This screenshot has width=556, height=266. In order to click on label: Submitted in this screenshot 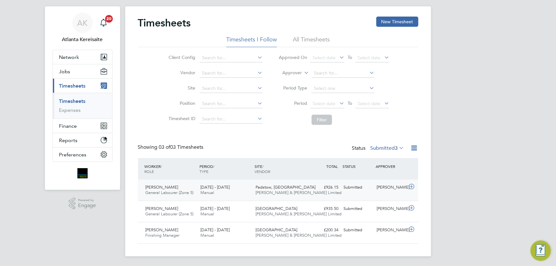, I will do `click(387, 148)`.